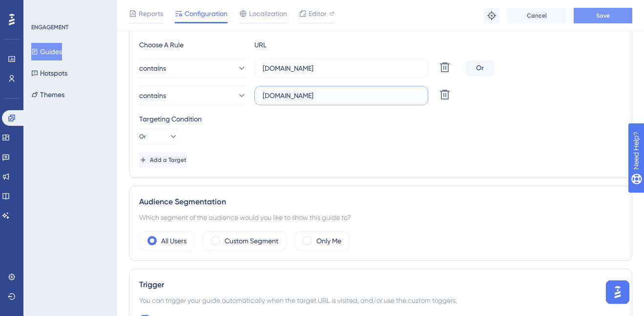 The width and height of the screenshot is (644, 316). Describe the element at coordinates (174, 241) in the screenshot. I see `label: All Users` at that location.